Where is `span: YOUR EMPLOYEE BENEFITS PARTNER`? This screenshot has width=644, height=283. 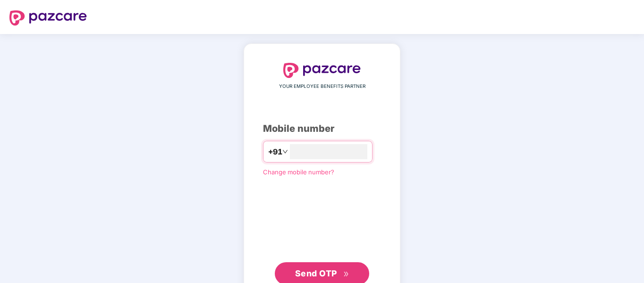 span: YOUR EMPLOYEE BENEFITS PARTNER is located at coordinates (322, 86).